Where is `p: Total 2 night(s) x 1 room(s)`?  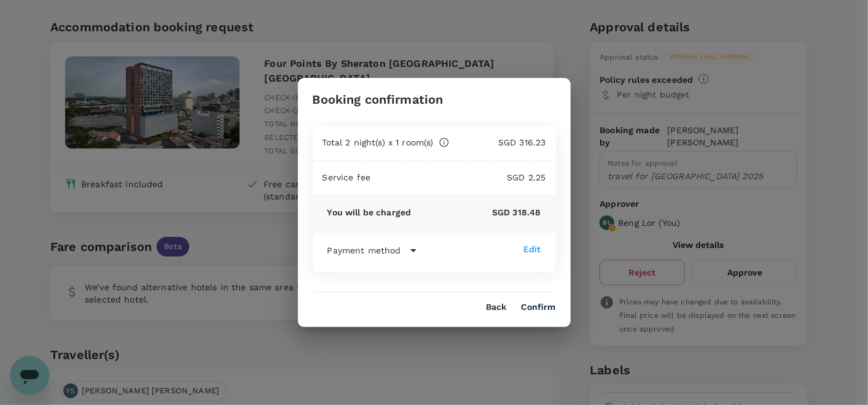 p: Total 2 night(s) x 1 room(s) is located at coordinates (377, 143).